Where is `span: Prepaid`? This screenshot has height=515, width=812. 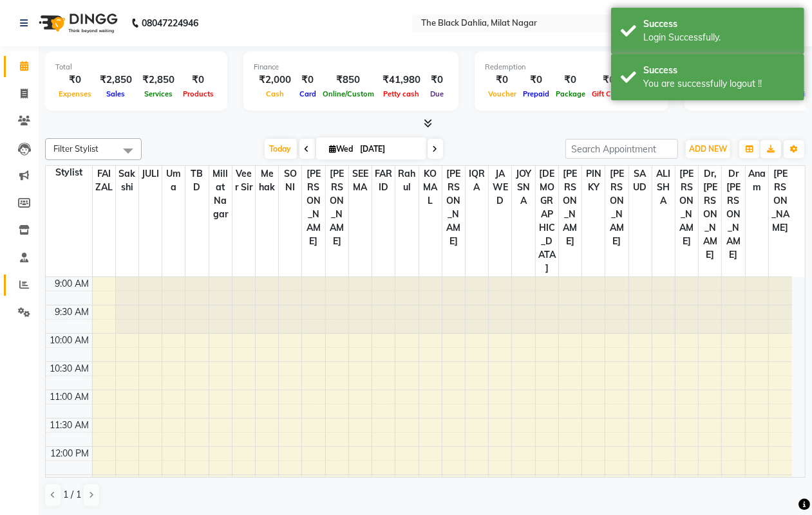 span: Prepaid is located at coordinates (535, 94).